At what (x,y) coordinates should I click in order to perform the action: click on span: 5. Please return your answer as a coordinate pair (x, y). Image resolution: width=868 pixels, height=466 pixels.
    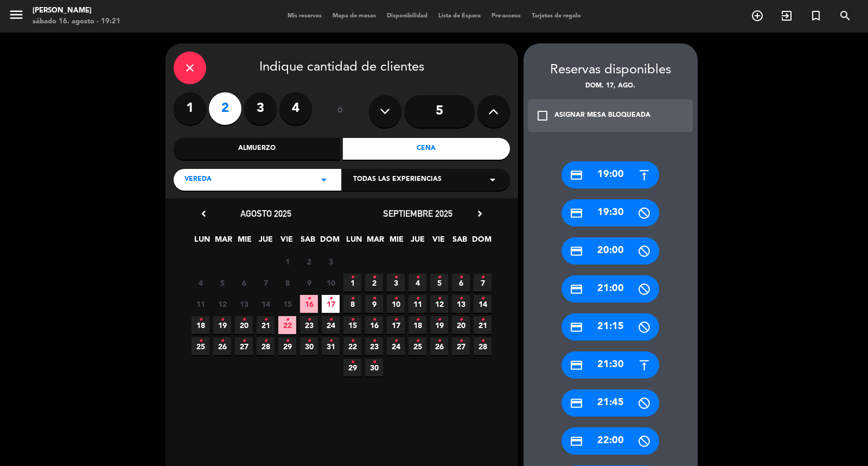
    Looking at the image, I should click on (222, 283).